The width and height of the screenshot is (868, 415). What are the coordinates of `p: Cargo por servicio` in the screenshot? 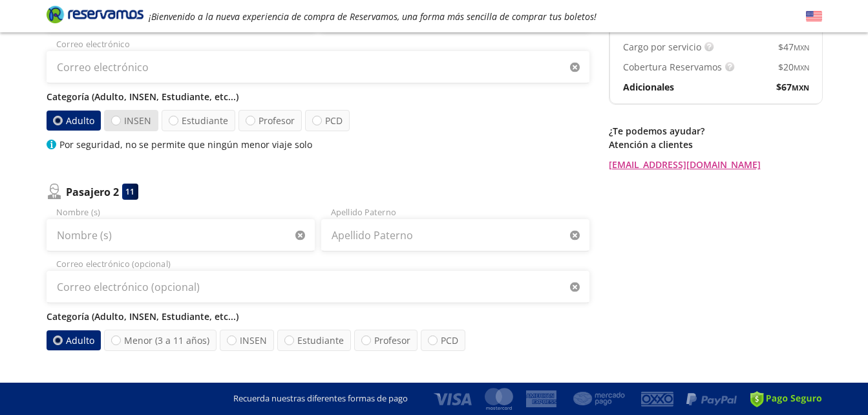 It's located at (662, 46).